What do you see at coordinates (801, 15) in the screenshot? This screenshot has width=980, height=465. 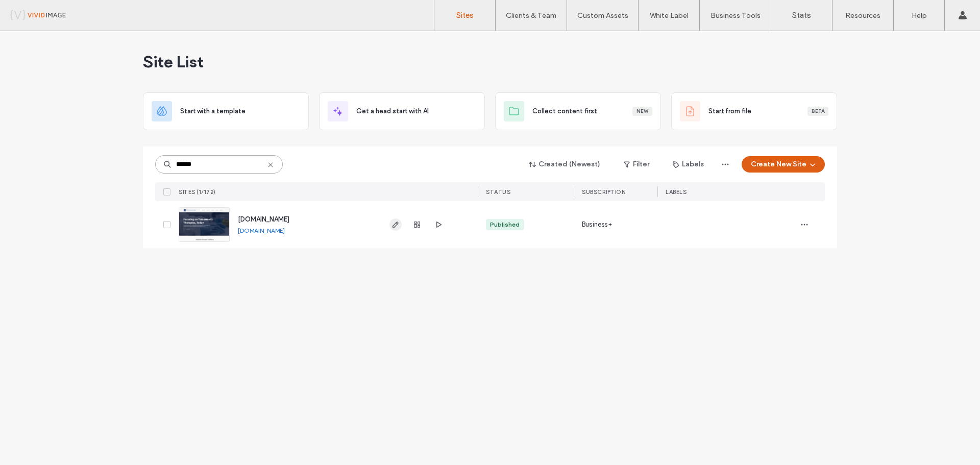 I see `label: Stats` at bounding box center [801, 15].